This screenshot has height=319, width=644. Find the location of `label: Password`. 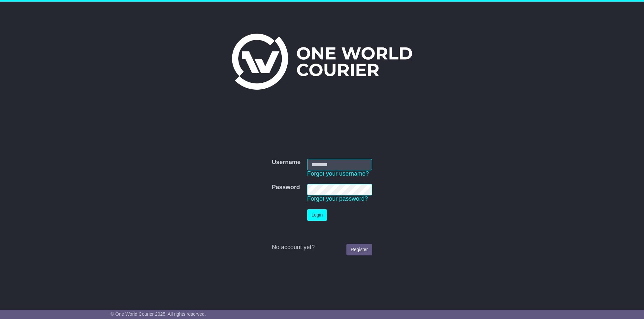

label: Password is located at coordinates (286, 188).